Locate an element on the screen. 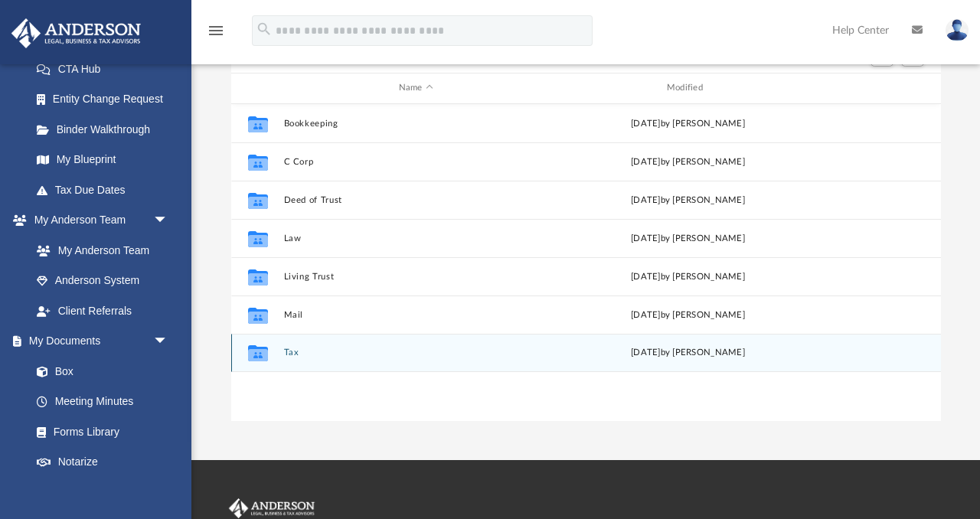 The image size is (980, 519). a: My Blueprint is located at coordinates (102, 160).